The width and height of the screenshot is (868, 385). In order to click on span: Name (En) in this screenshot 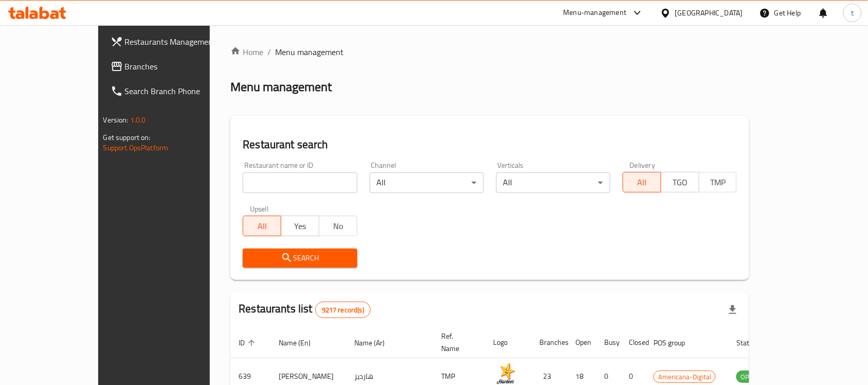, I will do `click(301, 343)`.